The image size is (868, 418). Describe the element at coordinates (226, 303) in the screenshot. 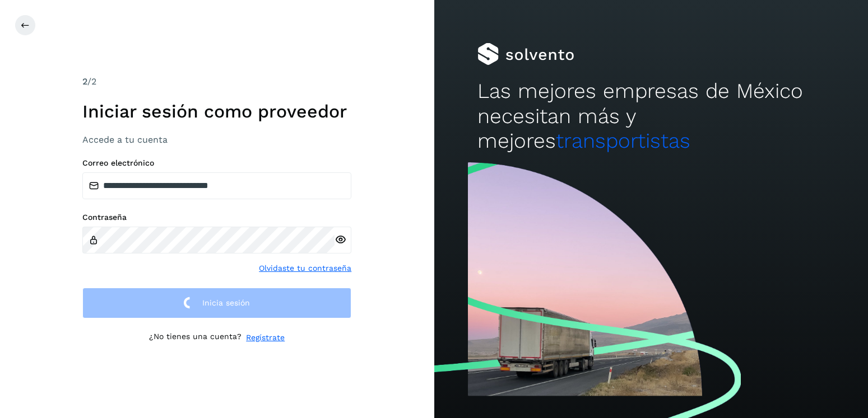

I see `span: Inicia sesión` at that location.